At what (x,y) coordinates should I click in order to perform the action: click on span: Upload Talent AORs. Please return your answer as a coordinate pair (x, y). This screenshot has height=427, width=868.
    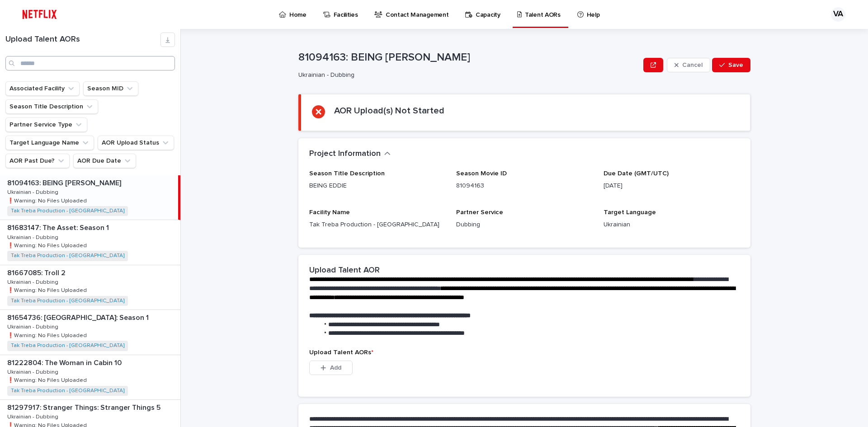
    Looking at the image, I should click on (342, 352).